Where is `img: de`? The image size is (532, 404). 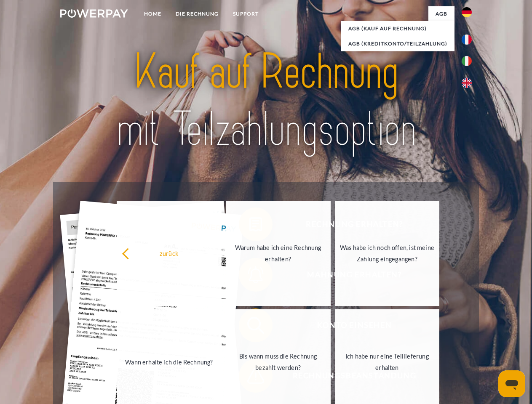 img: de is located at coordinates (467, 12).